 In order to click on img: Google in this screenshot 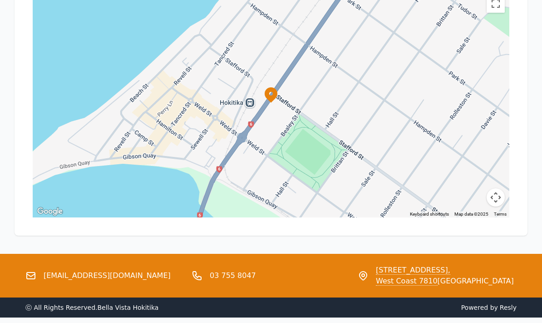, I will do `click(50, 211)`.